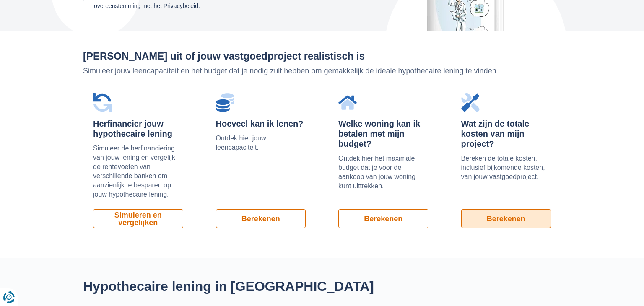 Image resolution: width=644 pixels, height=306 pixels. Describe the element at coordinates (261, 123) in the screenshot. I see `div: Hoeveel kan ik lenen?` at that location.